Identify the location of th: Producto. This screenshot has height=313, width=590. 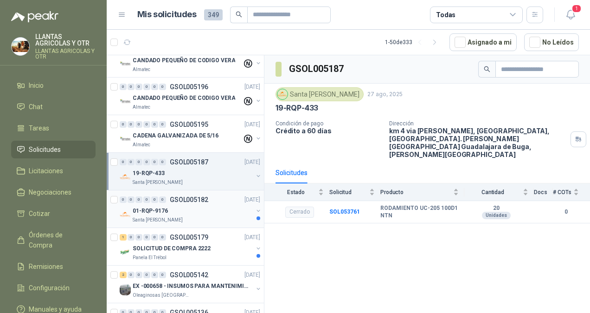
(422, 192).